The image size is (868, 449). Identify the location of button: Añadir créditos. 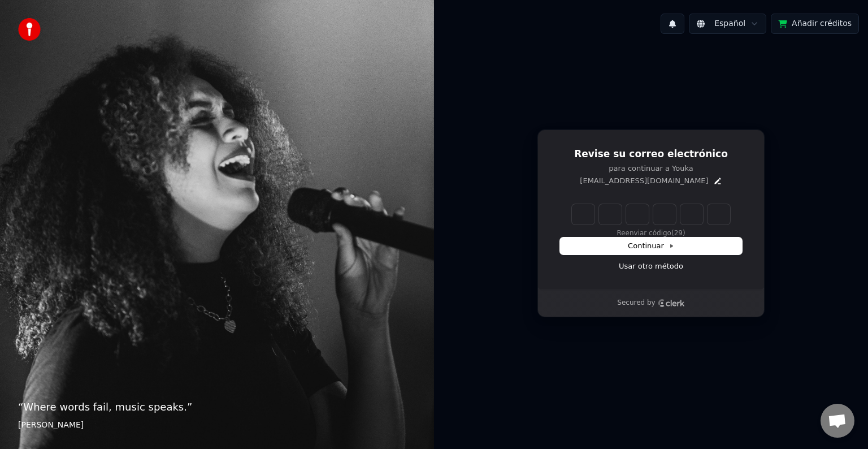
(815, 23).